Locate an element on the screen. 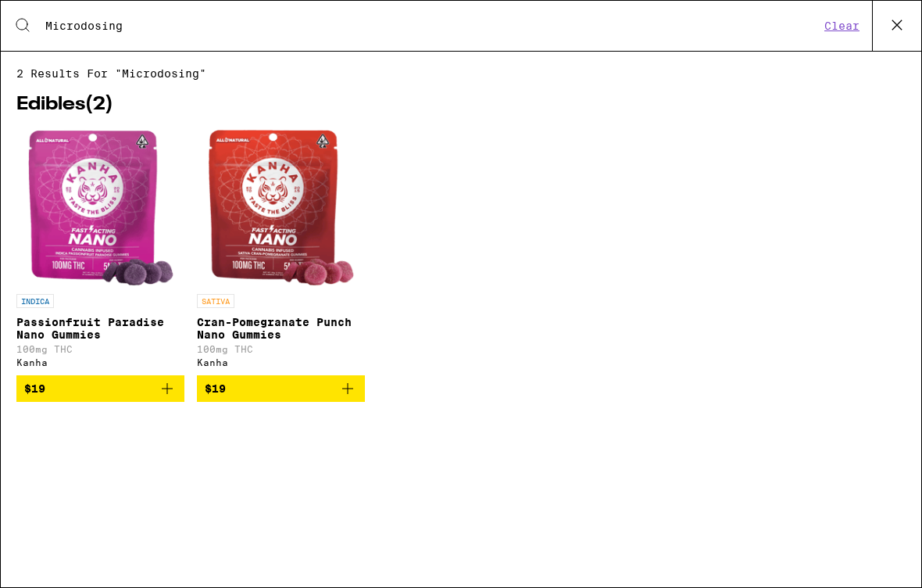  h2: Edibles ( 2 ) is located at coordinates (461, 104).